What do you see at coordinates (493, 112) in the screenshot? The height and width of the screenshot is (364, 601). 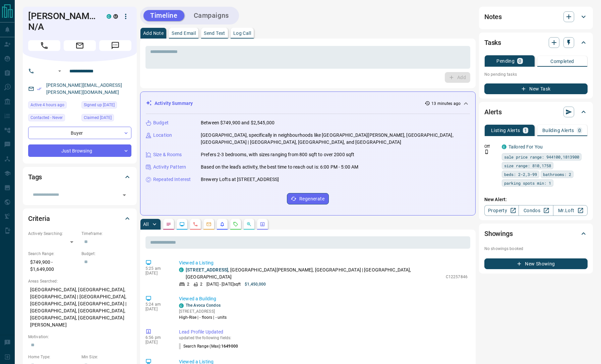 I see `h2: Alerts` at bounding box center [493, 112].